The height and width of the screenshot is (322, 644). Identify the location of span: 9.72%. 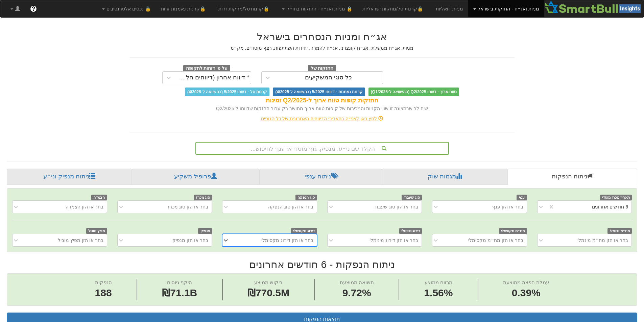
(357, 293).